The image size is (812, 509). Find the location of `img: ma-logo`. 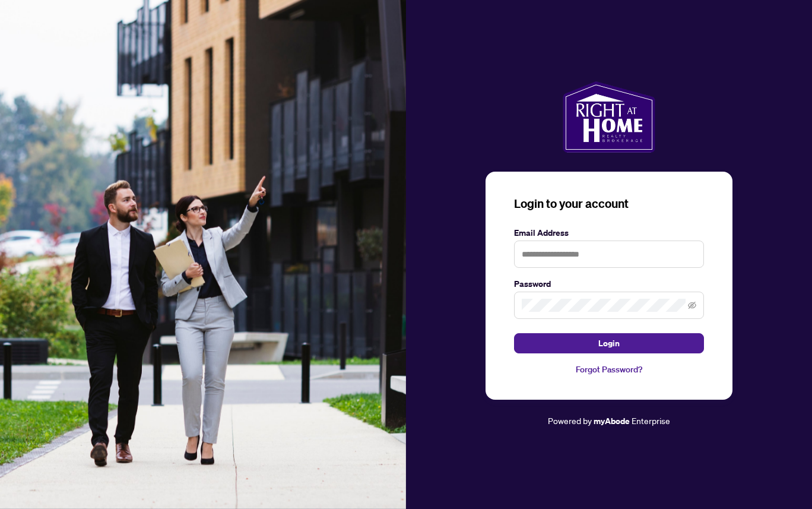

img: ma-logo is located at coordinates (608, 117).